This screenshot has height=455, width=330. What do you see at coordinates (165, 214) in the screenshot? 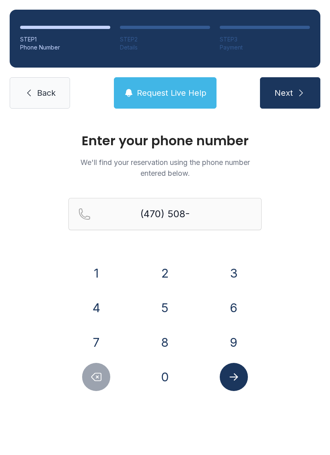
I see `input: Reservation phone number` at bounding box center [165, 214].